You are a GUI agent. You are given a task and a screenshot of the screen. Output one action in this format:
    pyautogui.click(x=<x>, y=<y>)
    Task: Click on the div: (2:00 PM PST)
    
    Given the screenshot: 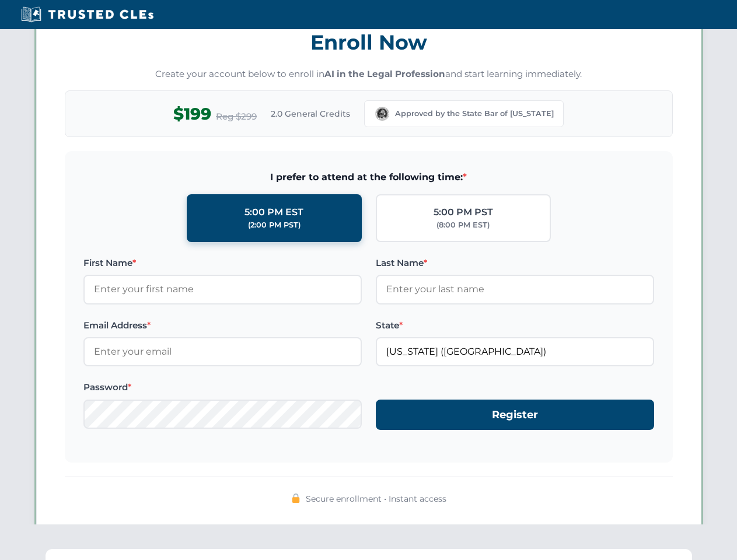 What is the action you would take?
    pyautogui.click(x=274, y=225)
    